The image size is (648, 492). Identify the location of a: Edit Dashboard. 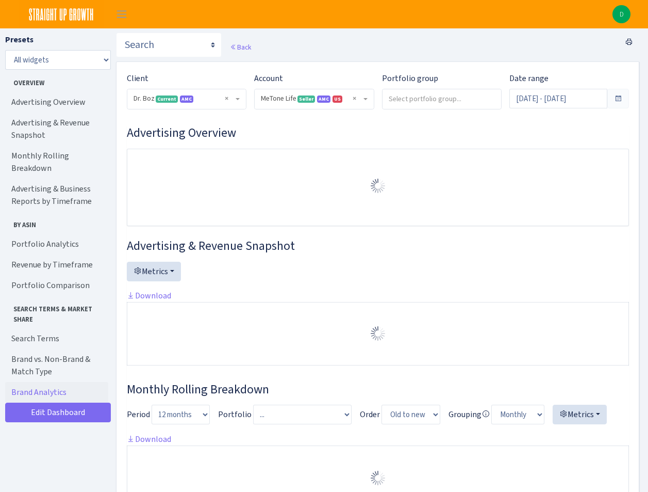
(58, 412).